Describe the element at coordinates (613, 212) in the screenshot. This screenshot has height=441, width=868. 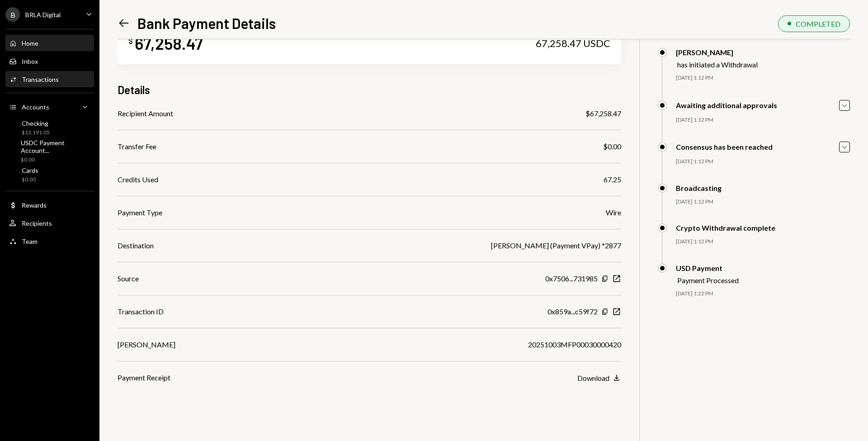
I see `div: Wire` at that location.